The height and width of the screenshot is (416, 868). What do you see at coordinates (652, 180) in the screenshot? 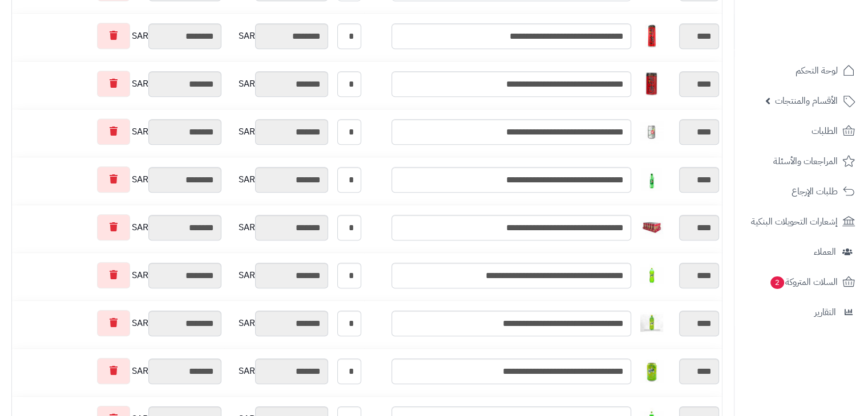
I see `img: 1747540828-789ab214-413e-4ccd-b32f-1699f0bc-40x40.jpg` at bounding box center [652, 180].